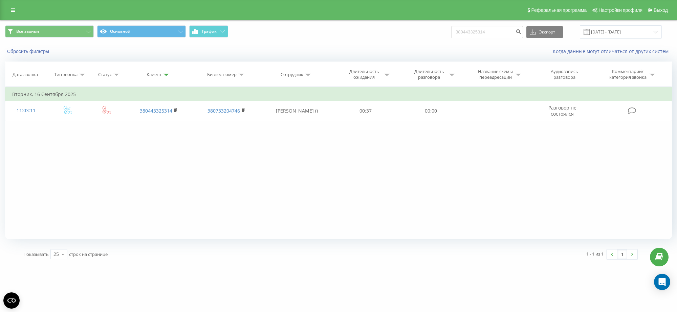  What do you see at coordinates (429, 74) in the screenshot?
I see `div: Длительность разговора` at bounding box center [429, 74].